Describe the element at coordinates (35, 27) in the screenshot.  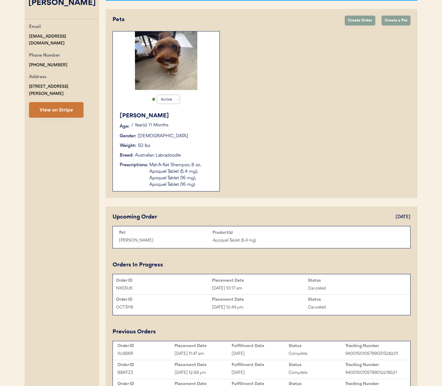
I see `div: Email` at that location.